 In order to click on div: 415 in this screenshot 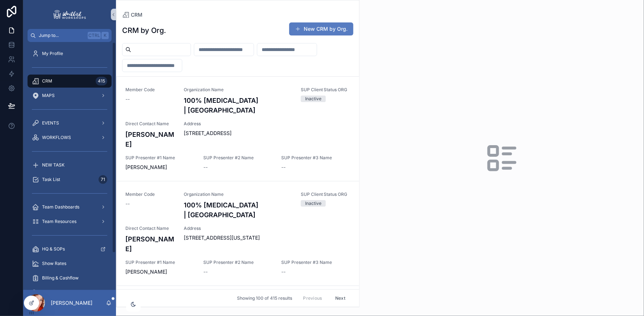, I will do `click(101, 81)`.